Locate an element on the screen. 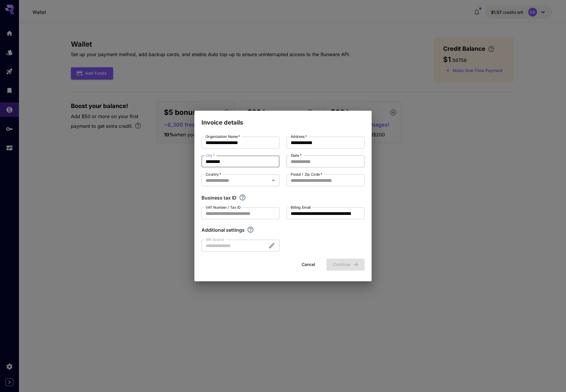  label: AIR Source is located at coordinates (215, 239).